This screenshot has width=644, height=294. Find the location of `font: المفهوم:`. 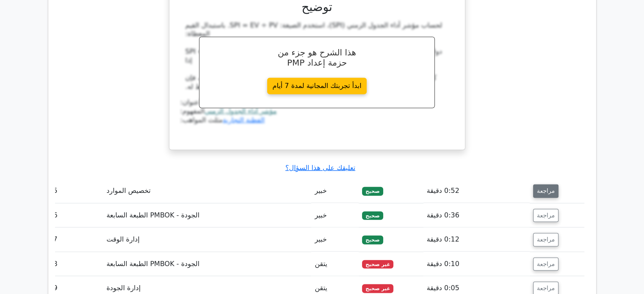

font: المفهوم: is located at coordinates (193, 111).